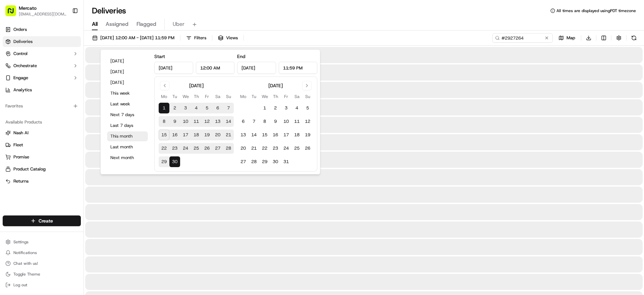 This screenshot has width=644, height=295. Describe the element at coordinates (42, 181) in the screenshot. I see `a: Returns` at that location.